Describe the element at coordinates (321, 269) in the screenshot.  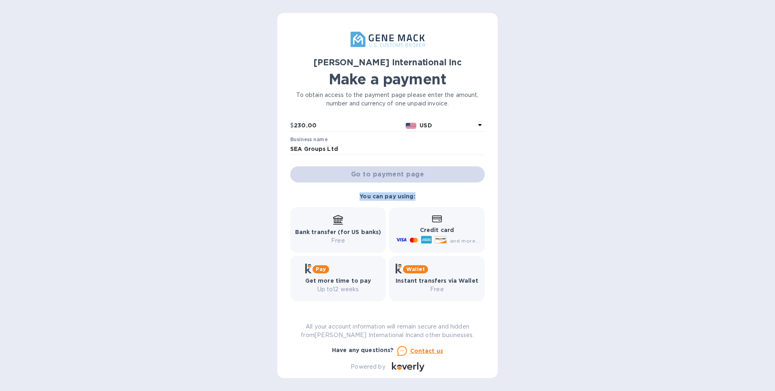
I see `b: Pay` at that location.